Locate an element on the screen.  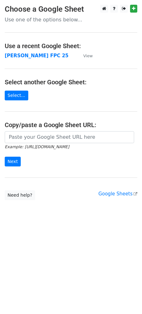
h4: Select another Google Sheet: is located at coordinates (71, 82).